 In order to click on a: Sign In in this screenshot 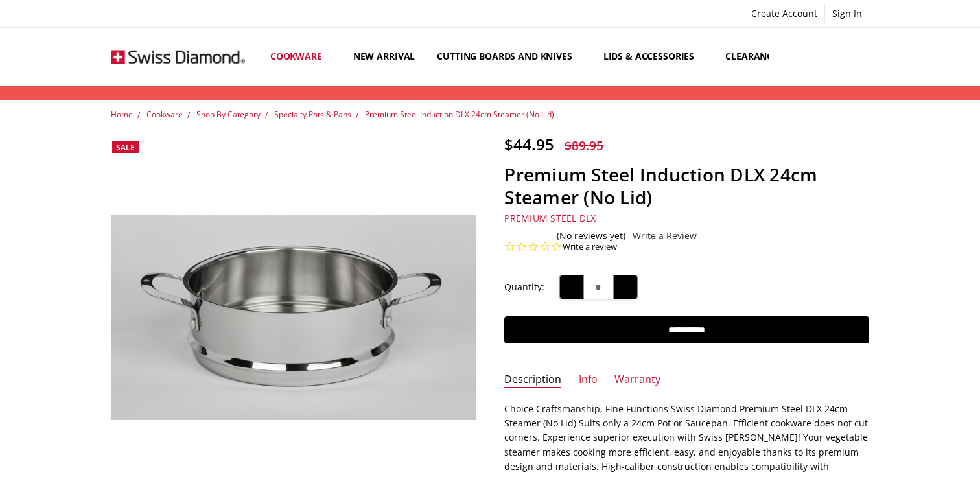, I will do `click(847, 14)`.